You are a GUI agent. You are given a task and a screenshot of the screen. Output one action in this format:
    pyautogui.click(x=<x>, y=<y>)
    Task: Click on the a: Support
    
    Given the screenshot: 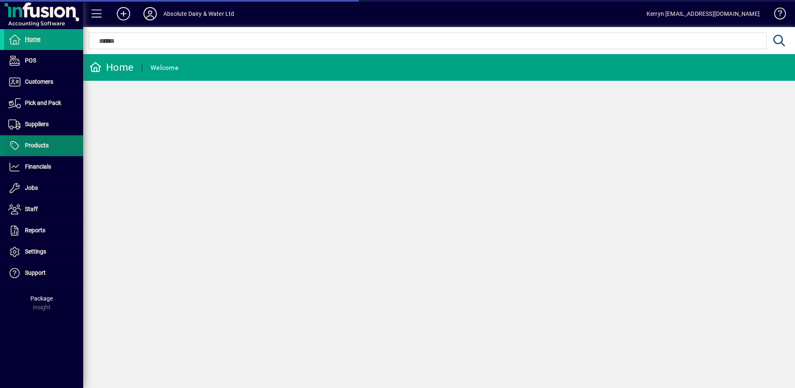 What is the action you would take?
    pyautogui.click(x=44, y=273)
    